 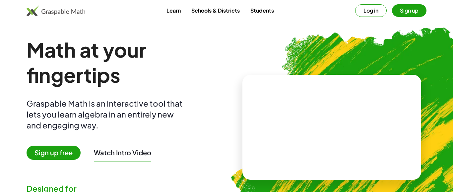 What do you see at coordinates (122, 153) in the screenshot?
I see `button: Watch Intro Video` at bounding box center [122, 153].